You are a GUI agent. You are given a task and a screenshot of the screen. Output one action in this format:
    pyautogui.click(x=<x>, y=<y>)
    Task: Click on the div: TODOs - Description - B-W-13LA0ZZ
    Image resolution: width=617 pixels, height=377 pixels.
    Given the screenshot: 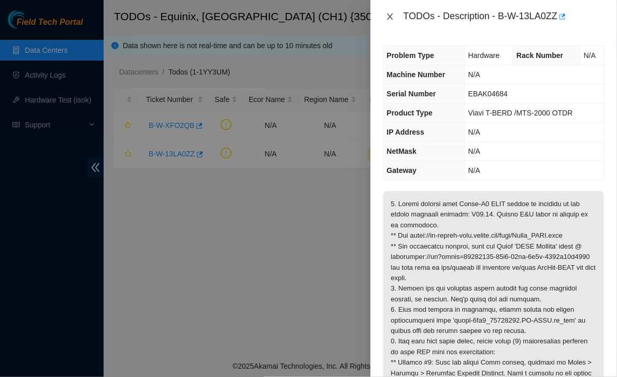 What is the action you would take?
    pyautogui.click(x=504, y=17)
    